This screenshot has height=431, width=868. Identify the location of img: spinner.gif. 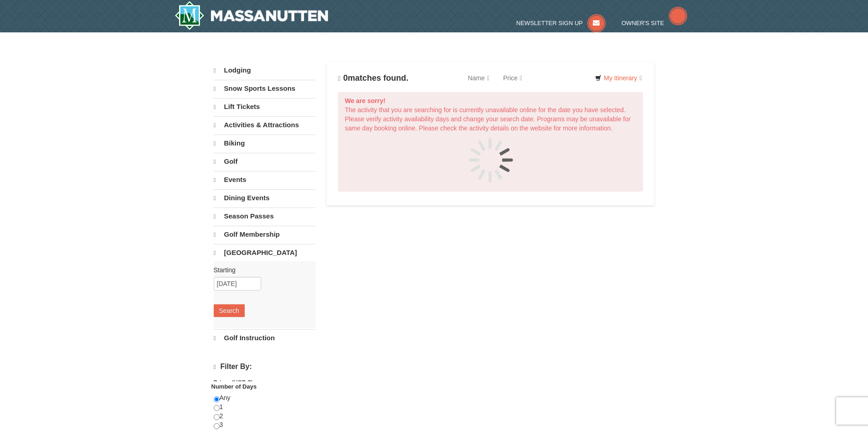
(491, 160).